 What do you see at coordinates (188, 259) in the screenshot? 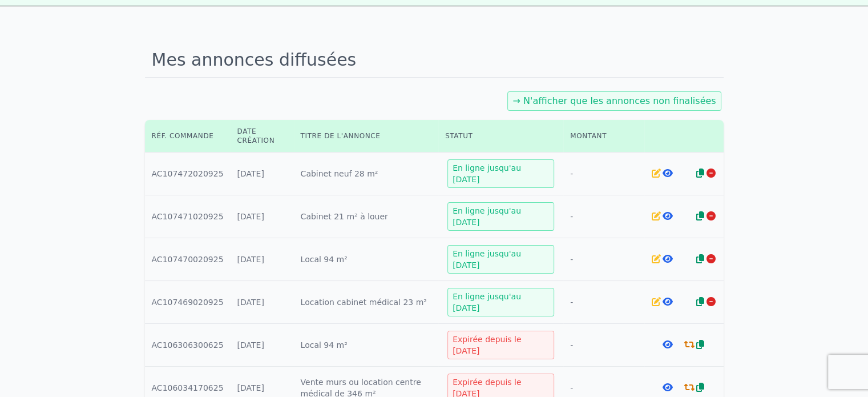
I see `td: AC107470020925` at bounding box center [188, 259].